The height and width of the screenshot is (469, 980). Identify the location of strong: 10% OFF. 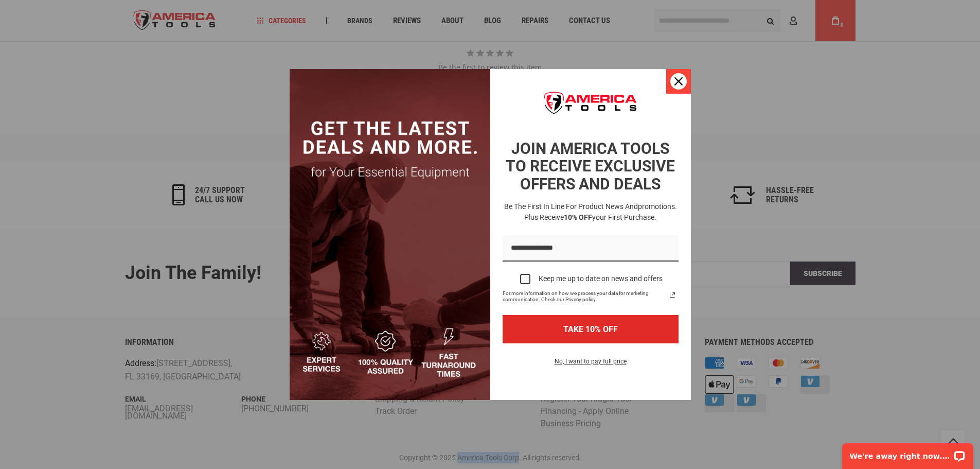
(578, 218).